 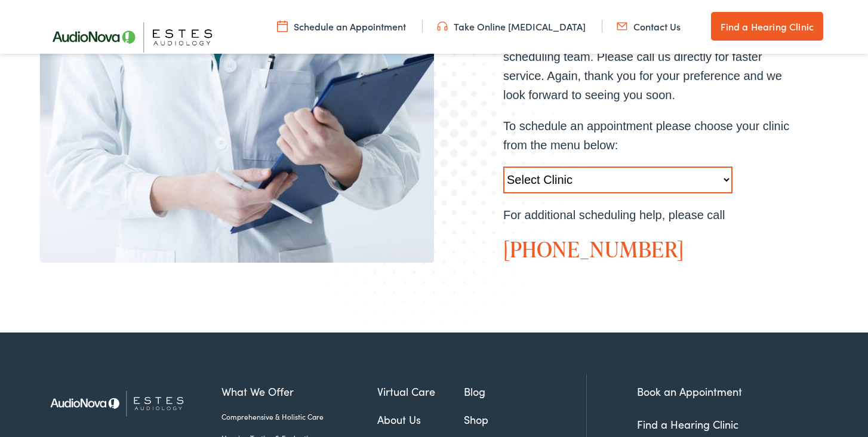 I want to click on img: Bottom portion of a graphic image with a halftone pattern, adding to the site's aesthetic appeal., so click(x=434, y=184).